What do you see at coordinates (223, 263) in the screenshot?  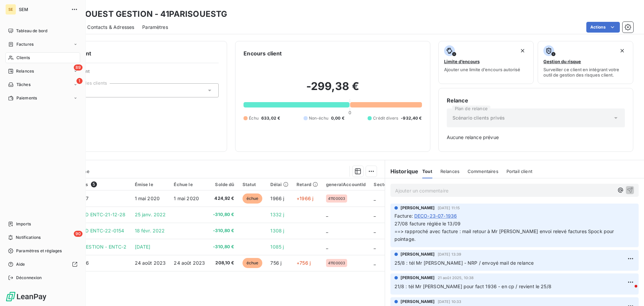 I see `span: 208,10 €` at bounding box center [223, 263].